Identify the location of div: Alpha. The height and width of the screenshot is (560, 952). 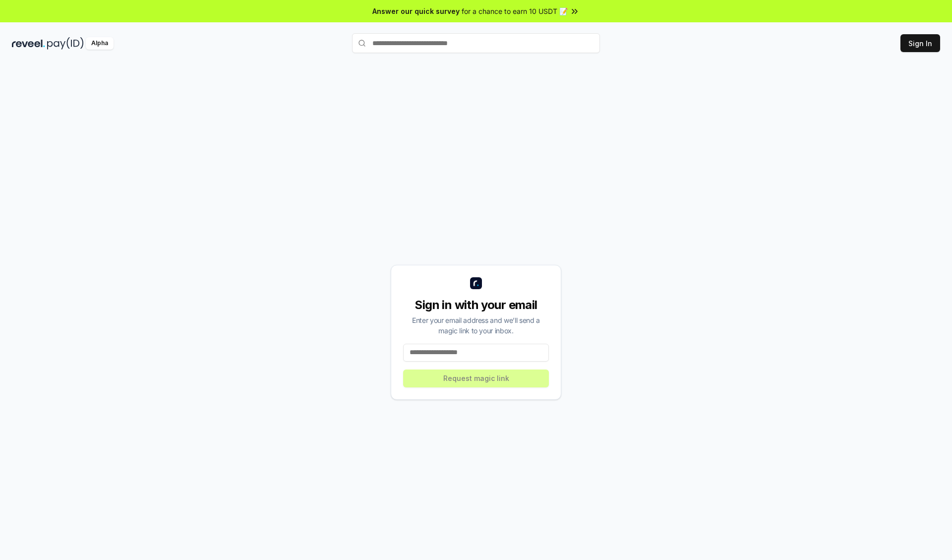
(100, 43).